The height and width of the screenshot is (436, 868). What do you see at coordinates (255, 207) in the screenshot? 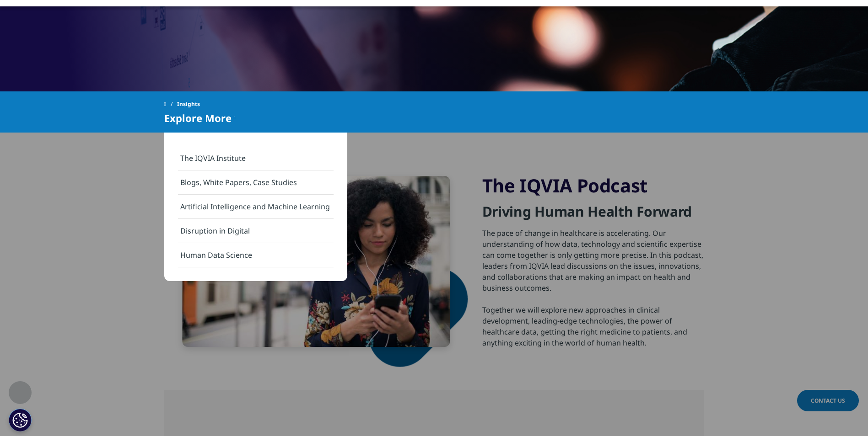
I see `a: Artificial Intelligence and Machine Learning` at bounding box center [255, 207].